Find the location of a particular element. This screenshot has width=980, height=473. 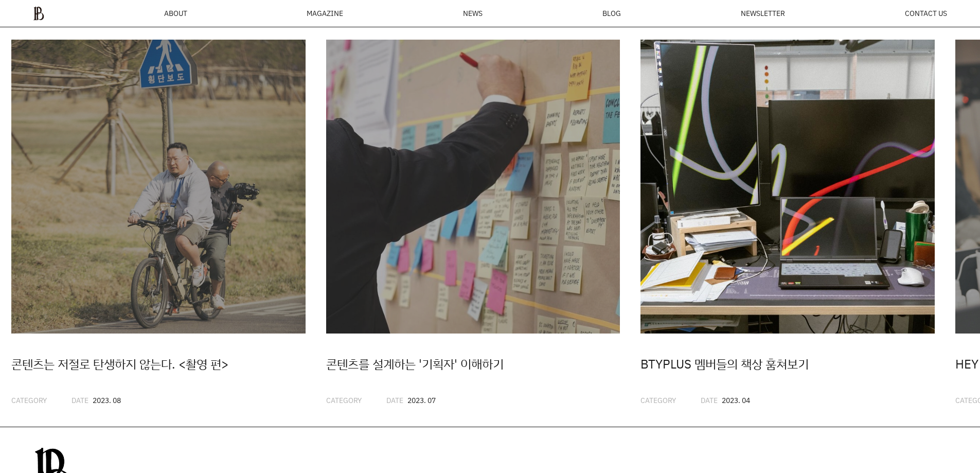

span: 2023. 07 is located at coordinates (421, 400).